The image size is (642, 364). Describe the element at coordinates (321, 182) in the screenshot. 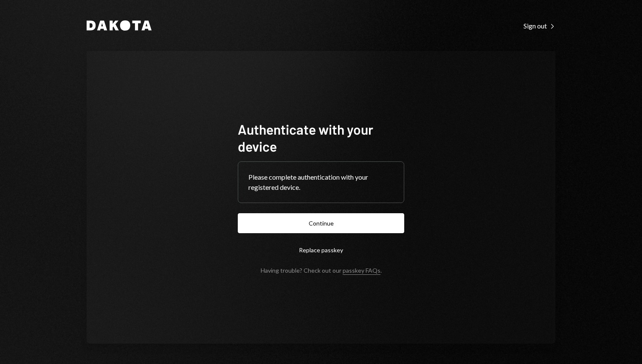

I see `div: Please complete authentication with your registered device.` at that location.